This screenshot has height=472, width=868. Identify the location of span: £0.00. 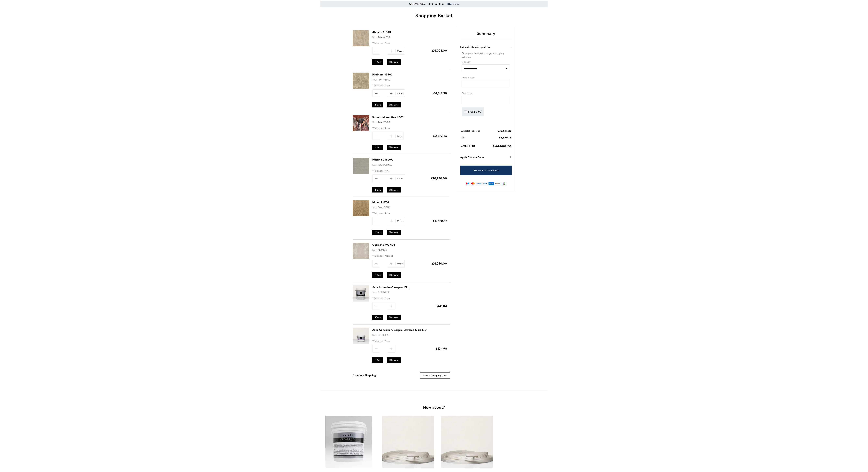
(478, 111).